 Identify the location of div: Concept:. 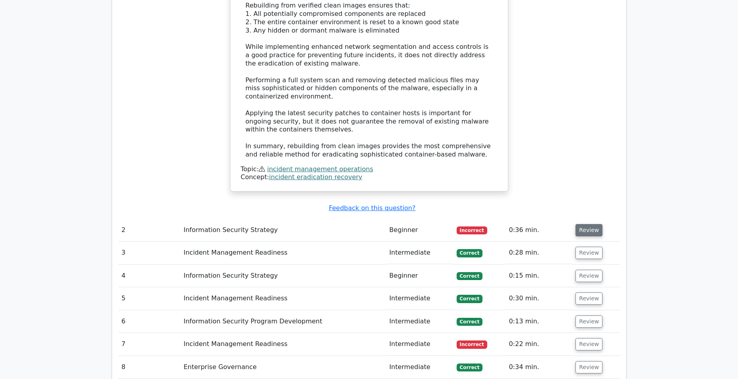
(369, 177).